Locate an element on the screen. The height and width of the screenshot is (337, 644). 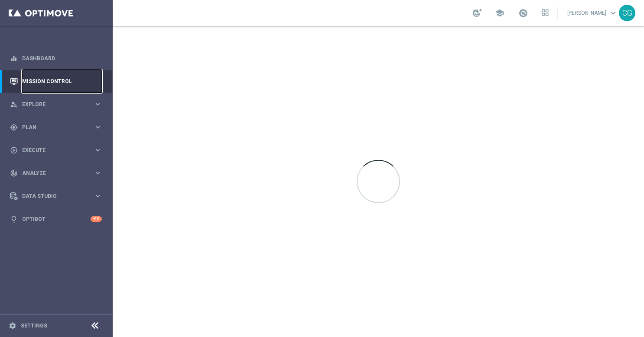
button: equalizer Dashboard is located at coordinates (56, 58).